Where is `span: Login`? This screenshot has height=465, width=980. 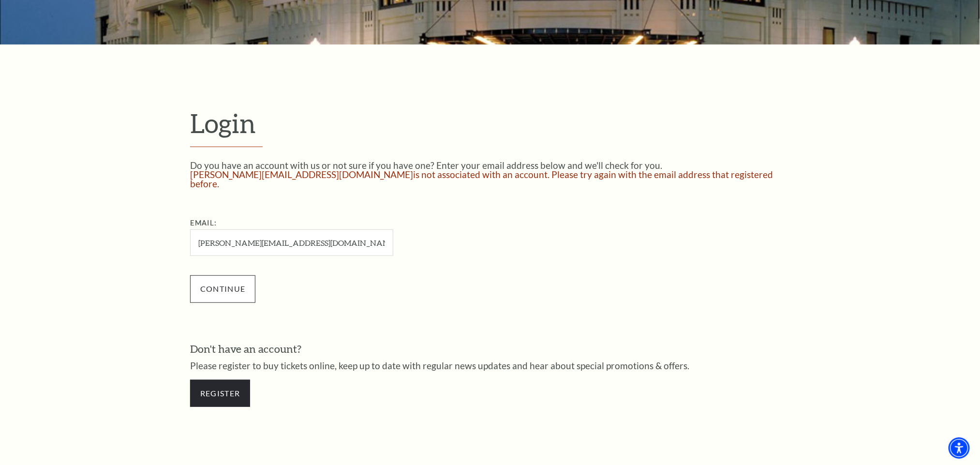
span: Login is located at coordinates (223, 123).